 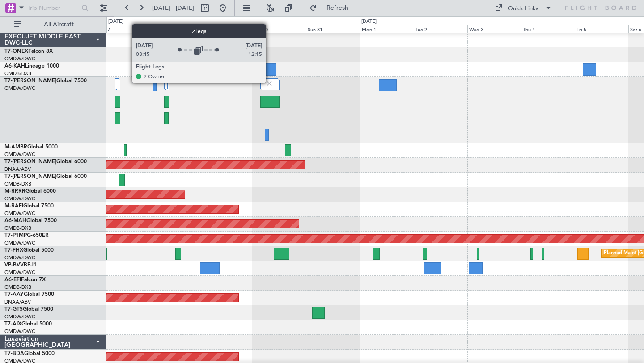 I want to click on a: T7-AIXGlobal 5000, so click(x=29, y=324).